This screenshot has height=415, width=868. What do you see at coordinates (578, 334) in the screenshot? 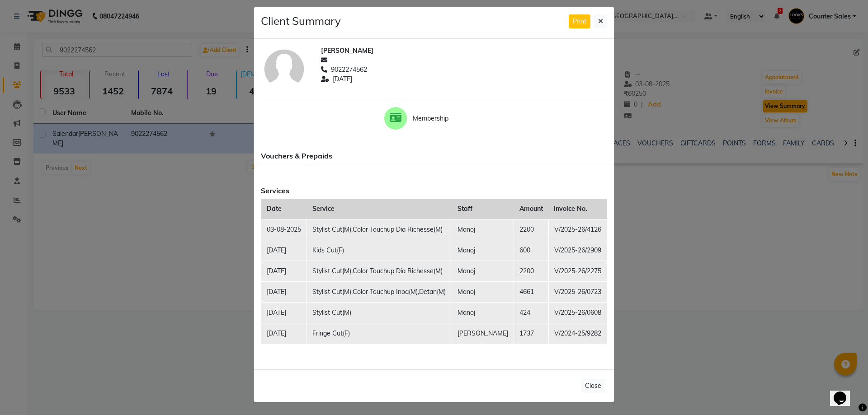
I see `td: V/2024-25/9282` at bounding box center [578, 334].